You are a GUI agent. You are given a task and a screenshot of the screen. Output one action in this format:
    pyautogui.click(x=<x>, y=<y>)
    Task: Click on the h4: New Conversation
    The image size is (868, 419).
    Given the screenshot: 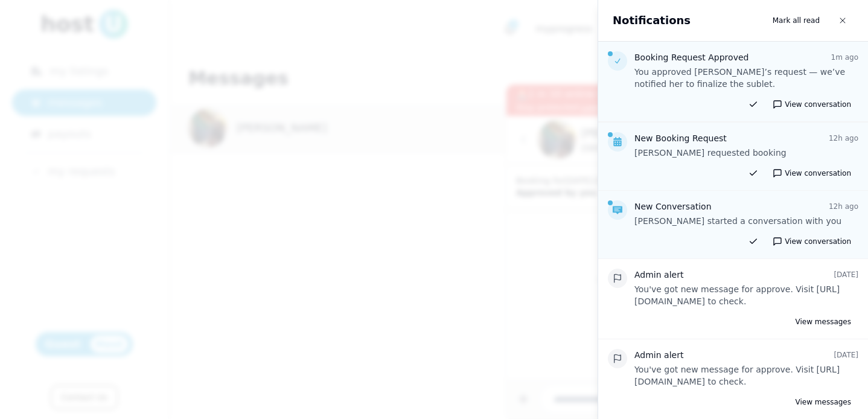 What is the action you would take?
    pyautogui.click(x=673, y=207)
    